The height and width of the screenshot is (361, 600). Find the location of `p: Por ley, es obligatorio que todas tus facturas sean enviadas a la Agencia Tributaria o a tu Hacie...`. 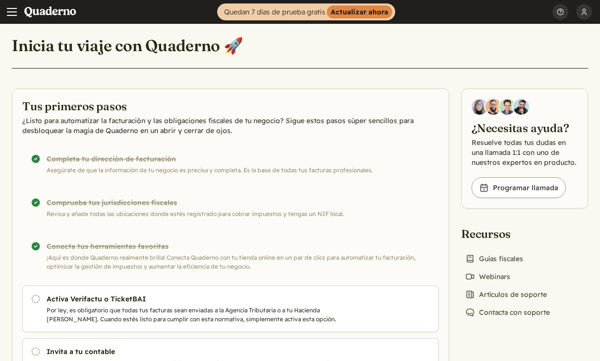

p: Por ley, es obligatorio que todas tus facturas sean enviadas a la Agencia Tributaria o a tu Hacie... is located at coordinates (205, 314).